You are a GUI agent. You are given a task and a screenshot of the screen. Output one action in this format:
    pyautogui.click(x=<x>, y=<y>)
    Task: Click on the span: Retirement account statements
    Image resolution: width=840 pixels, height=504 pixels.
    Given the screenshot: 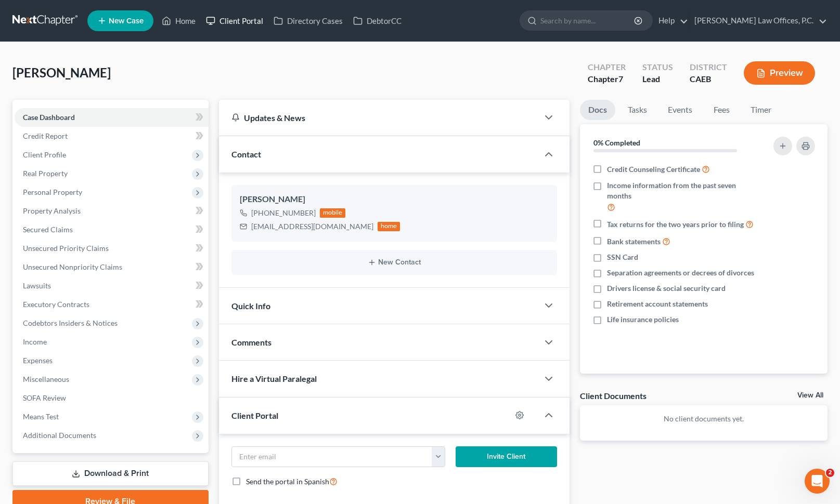 What is the action you would take?
    pyautogui.click(x=657, y=304)
    